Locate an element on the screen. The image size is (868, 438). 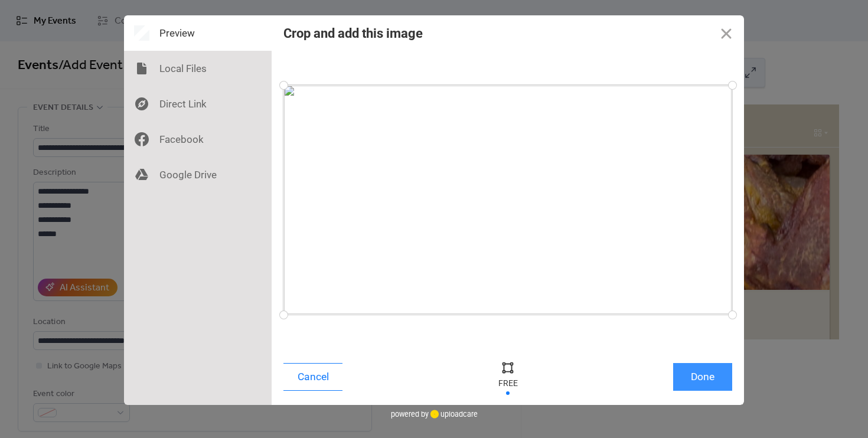
div: Direct Link is located at coordinates (198, 104).